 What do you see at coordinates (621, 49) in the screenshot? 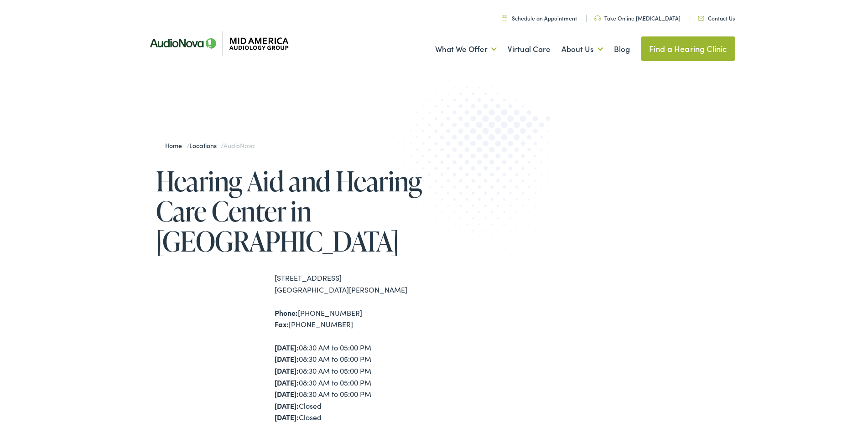
I see `a: Blog` at bounding box center [621, 49].